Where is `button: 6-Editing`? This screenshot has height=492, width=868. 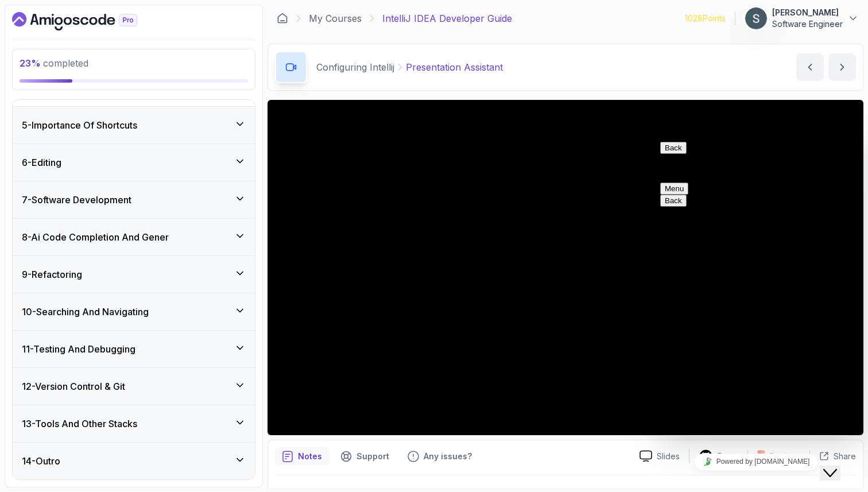
button: 6-Editing is located at coordinates (134, 163).